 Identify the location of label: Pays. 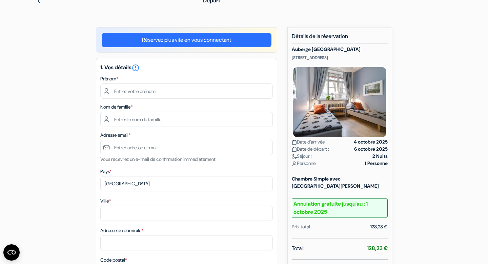
(106, 171).